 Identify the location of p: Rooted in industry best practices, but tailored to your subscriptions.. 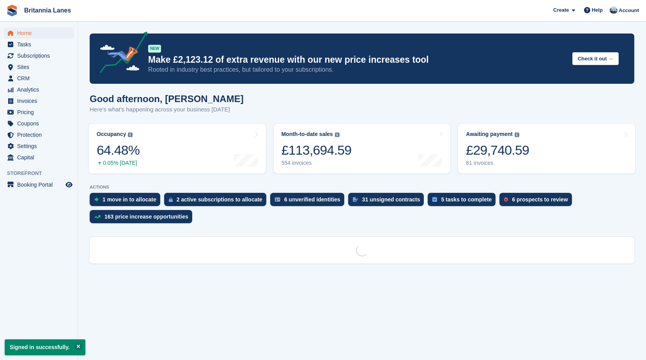
(357, 70).